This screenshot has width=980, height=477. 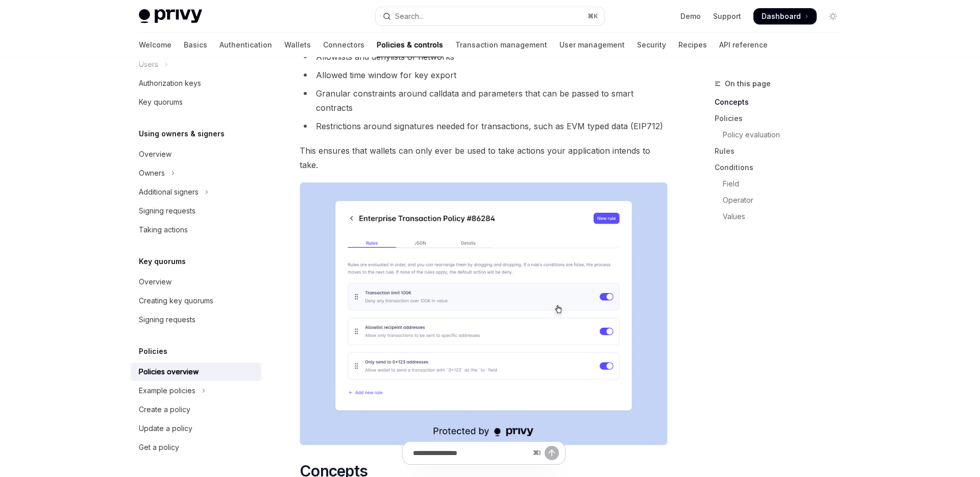 I want to click on a: Values, so click(x=782, y=217).